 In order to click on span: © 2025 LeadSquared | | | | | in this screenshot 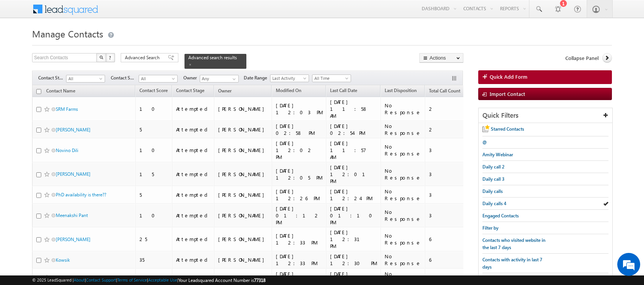, I will do `click(149, 280)`.